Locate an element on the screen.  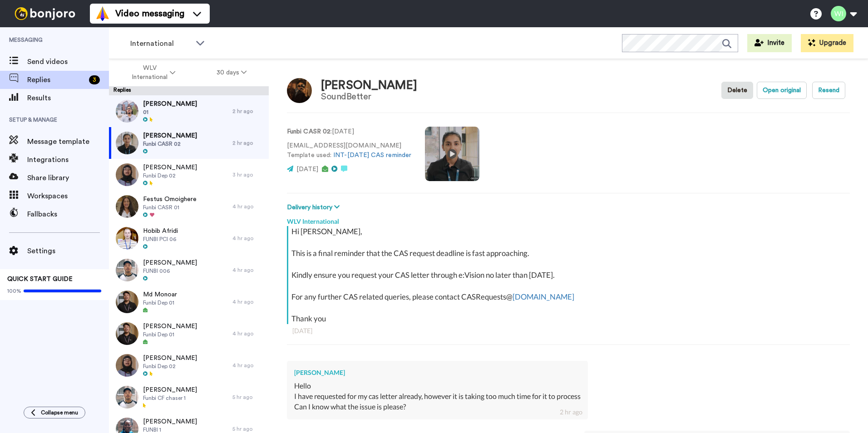
span: Integrations is located at coordinates (68, 160).